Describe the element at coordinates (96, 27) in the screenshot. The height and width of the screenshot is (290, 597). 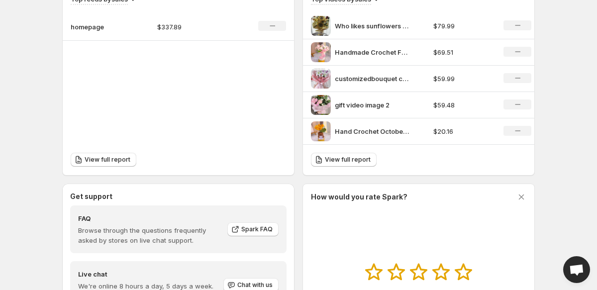
I see `p: homepage` at that location.